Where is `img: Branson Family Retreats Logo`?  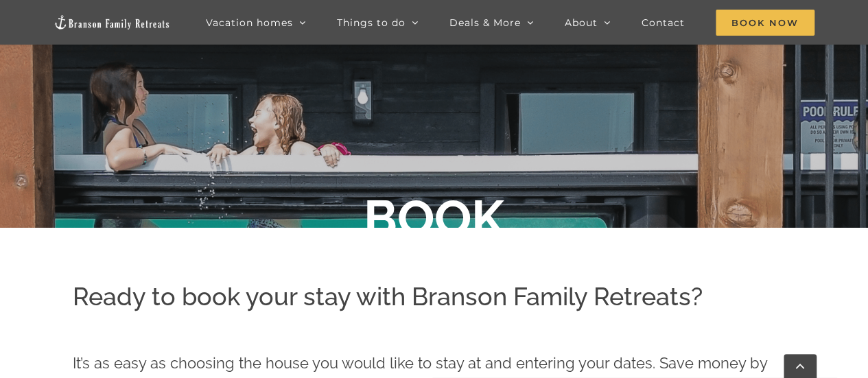
img: Branson Family Retreats Logo is located at coordinates (112, 22).